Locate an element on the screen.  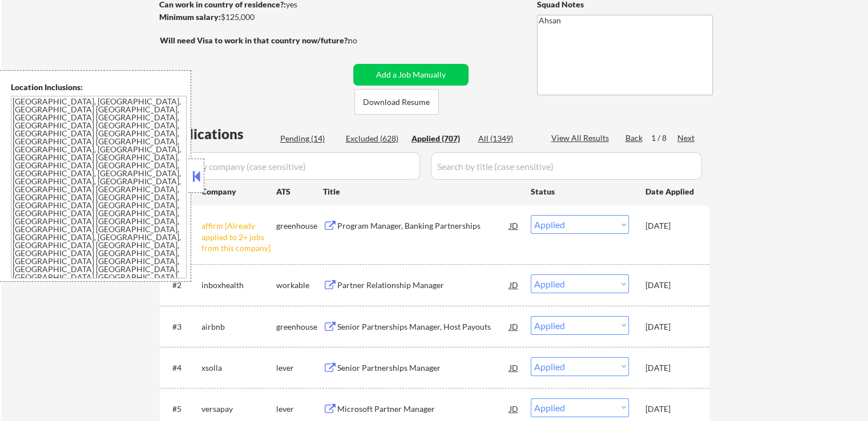
div: Location Inclusions: is located at coordinates (99, 87).